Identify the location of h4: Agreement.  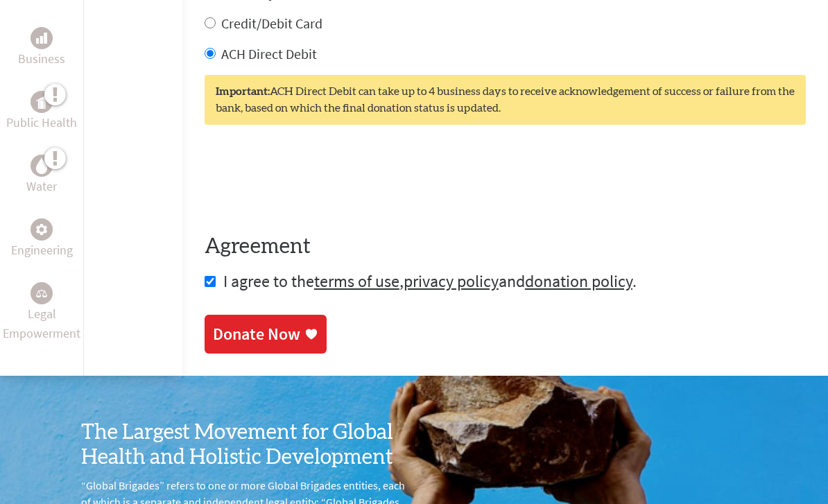
(505, 247).